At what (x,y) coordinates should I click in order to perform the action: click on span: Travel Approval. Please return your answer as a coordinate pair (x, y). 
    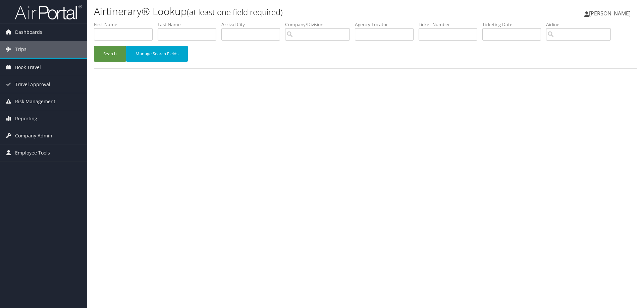
    Looking at the image, I should click on (33, 84).